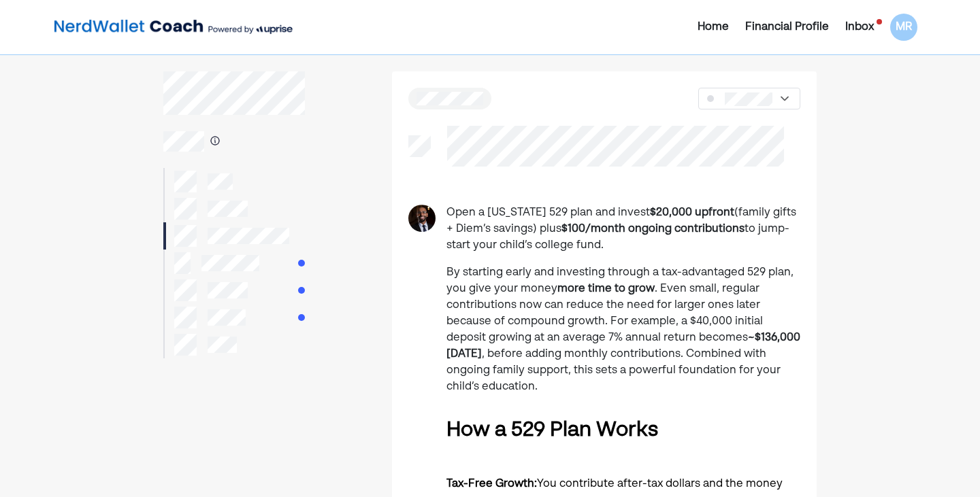  I want to click on strong: Tax-Free Growth:, so click(491, 484).